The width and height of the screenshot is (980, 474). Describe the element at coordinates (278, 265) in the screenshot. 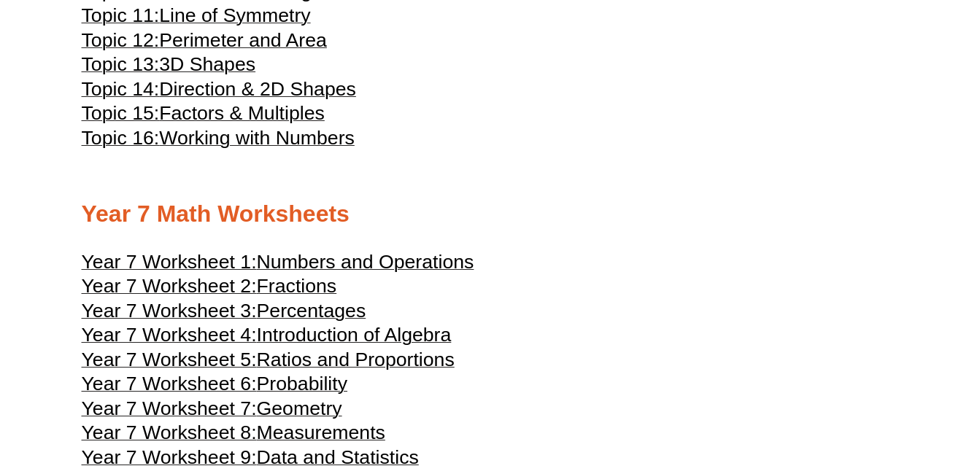

I see `a: Year 7 Worksheet 1:Numbers and Operations` at that location.